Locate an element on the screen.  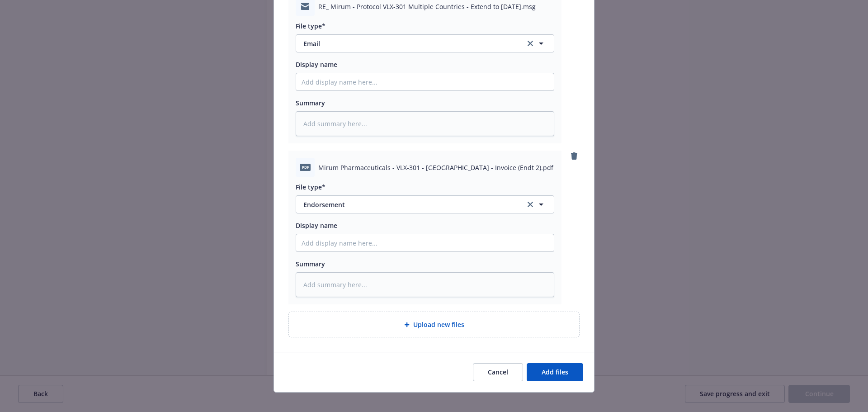
span: Endorsement is located at coordinates (408, 205).